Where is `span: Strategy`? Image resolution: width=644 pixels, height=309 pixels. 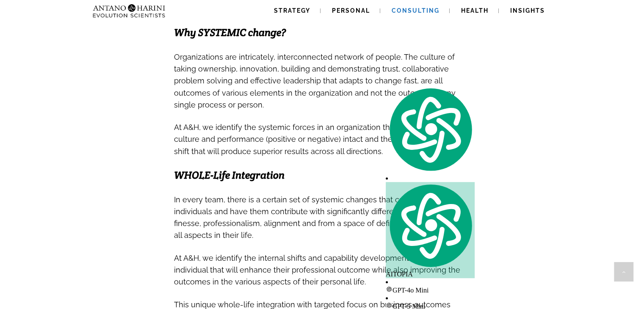
span: Strategy is located at coordinates (292, 10).